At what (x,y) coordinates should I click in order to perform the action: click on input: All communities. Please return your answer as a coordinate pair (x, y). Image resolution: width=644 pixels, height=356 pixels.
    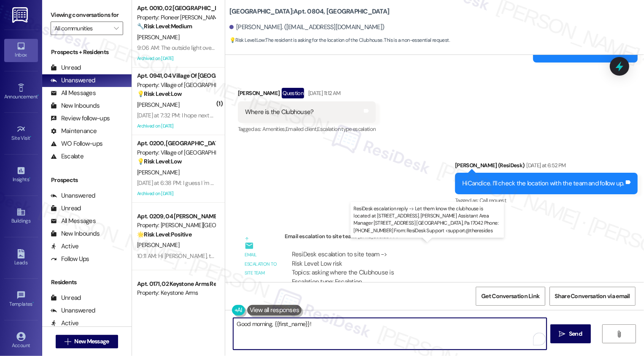
    Looking at the image, I should click on (82, 28).